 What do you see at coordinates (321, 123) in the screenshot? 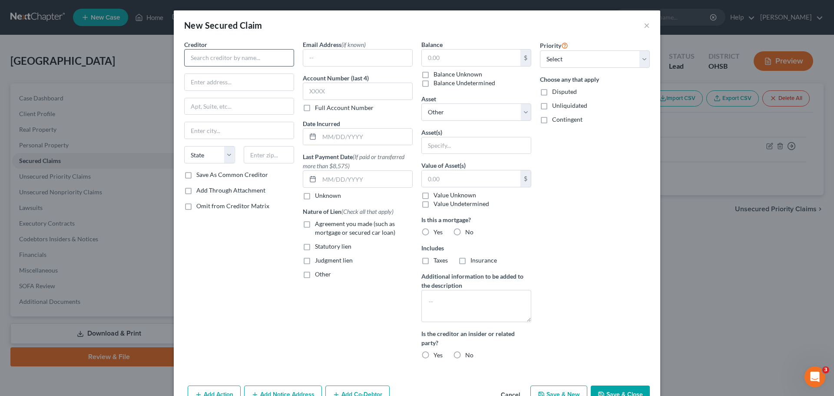
I see `label: Date Incurred` at bounding box center [321, 123].